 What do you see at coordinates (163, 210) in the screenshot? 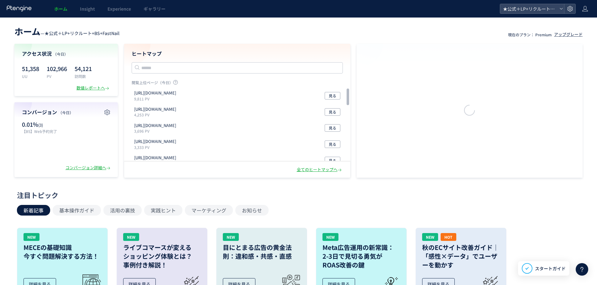
I see `button: 実践ヒント` at bounding box center [163, 210].